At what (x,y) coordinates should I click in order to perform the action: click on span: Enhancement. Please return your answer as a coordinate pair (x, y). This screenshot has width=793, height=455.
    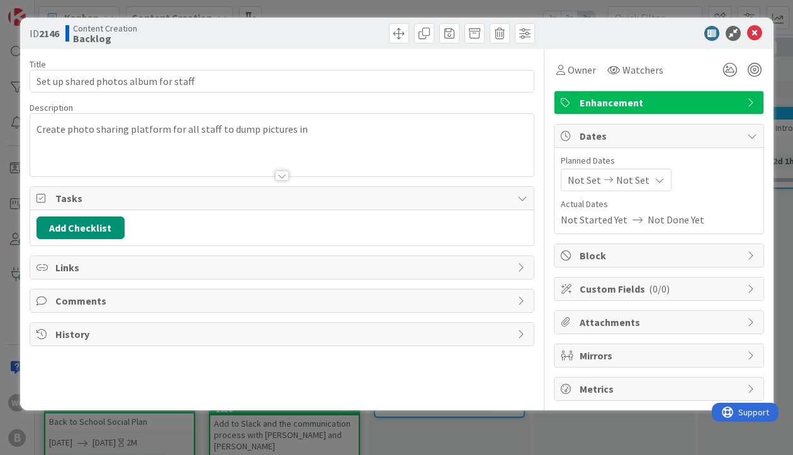
    Looking at the image, I should click on (660, 103).